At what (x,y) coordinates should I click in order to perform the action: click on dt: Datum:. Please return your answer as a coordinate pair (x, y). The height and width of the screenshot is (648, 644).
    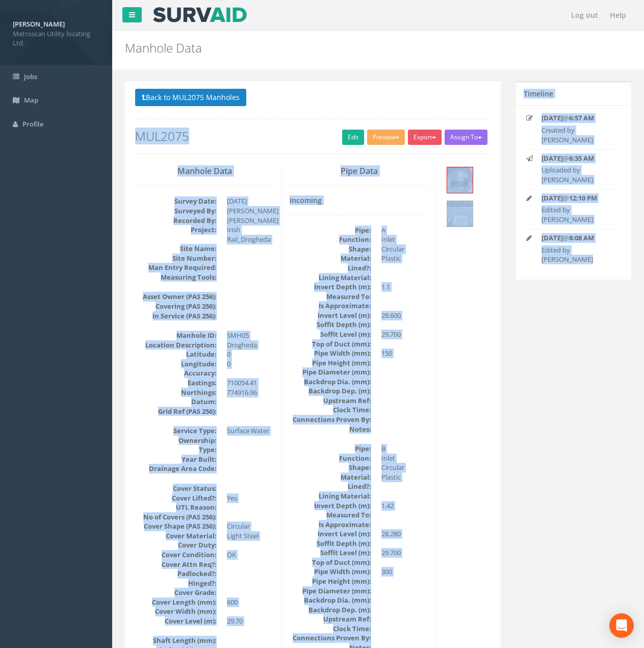
    Looking at the image, I should click on (176, 402).